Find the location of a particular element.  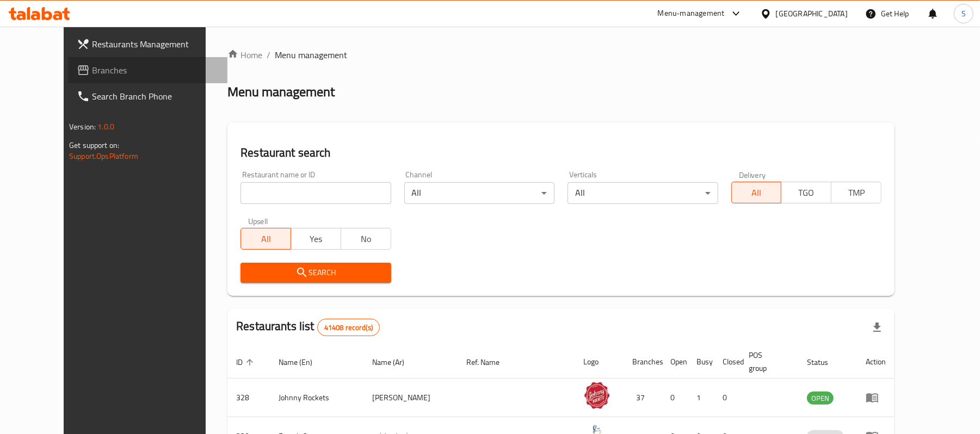

span: Name (Ar) is located at coordinates (395, 362).